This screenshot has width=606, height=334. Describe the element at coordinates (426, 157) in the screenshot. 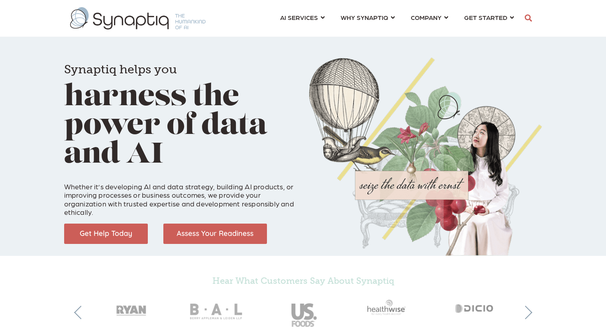

I see `img: Collage of girl, balloon, bird, and butterfly, with seize the data with ernst text` at that location.